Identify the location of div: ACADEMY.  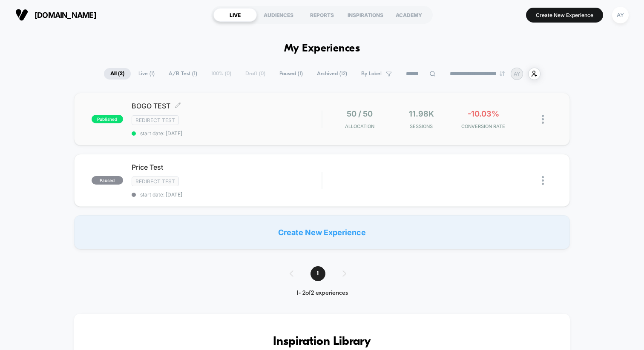
(409, 15).